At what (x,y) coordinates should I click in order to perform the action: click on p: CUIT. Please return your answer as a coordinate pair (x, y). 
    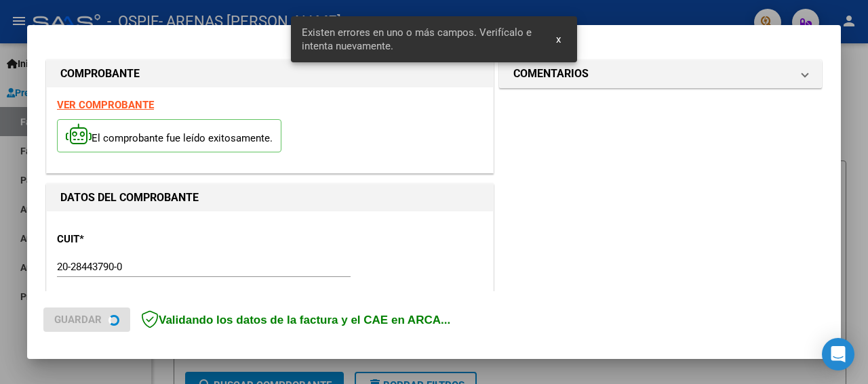
    Looking at the image, I should click on (121, 239).